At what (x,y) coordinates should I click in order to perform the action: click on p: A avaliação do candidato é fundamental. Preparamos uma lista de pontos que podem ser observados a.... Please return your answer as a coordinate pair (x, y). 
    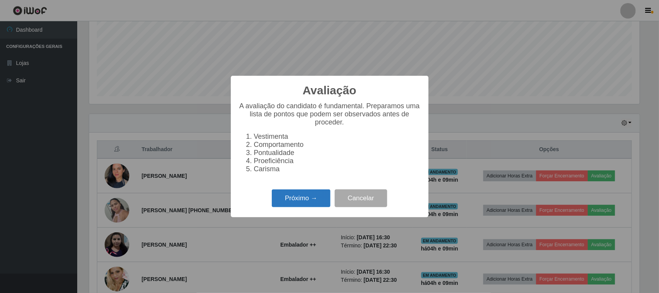
    Looking at the image, I should click on (330, 114).